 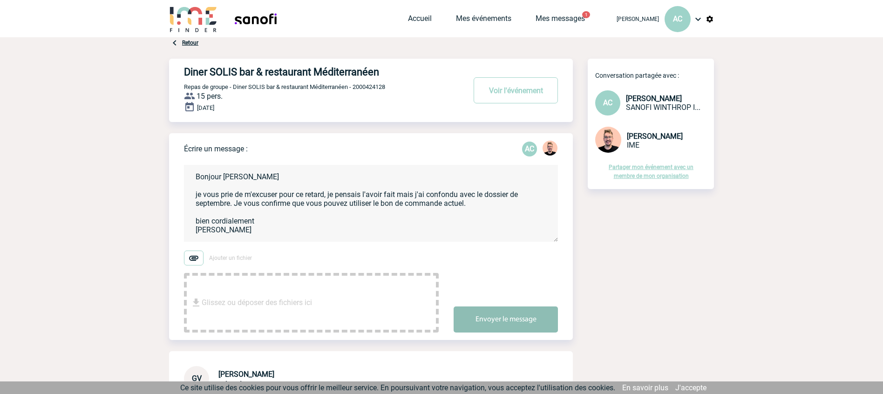 I want to click on span: Repas de groupe - Diner SOLIS bar & restaurant Méditerranéen - 2000424128, so click(x=285, y=87).